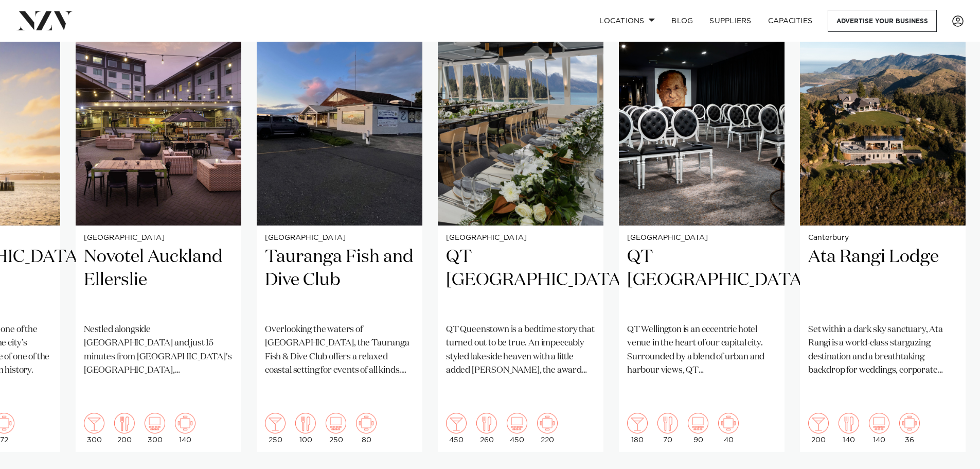 The width and height of the screenshot is (980, 469). What do you see at coordinates (729, 428) in the screenshot?
I see `div: 40` at bounding box center [729, 428].